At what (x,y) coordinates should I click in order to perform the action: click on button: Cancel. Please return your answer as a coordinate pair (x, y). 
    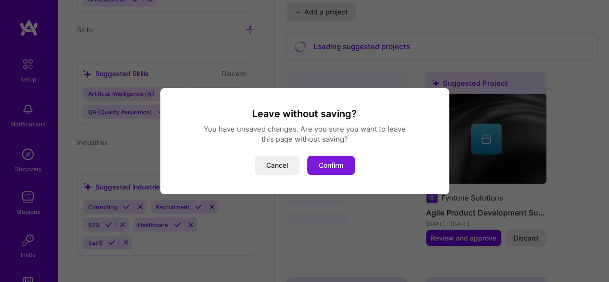
    Looking at the image, I should click on (277, 165).